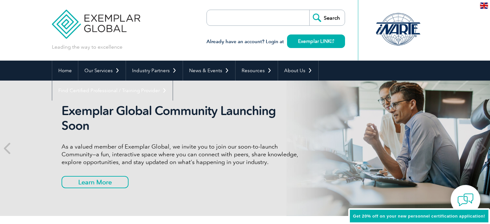  I want to click on h2: Exemplar Global Community Launching Soon, so click(182, 118).